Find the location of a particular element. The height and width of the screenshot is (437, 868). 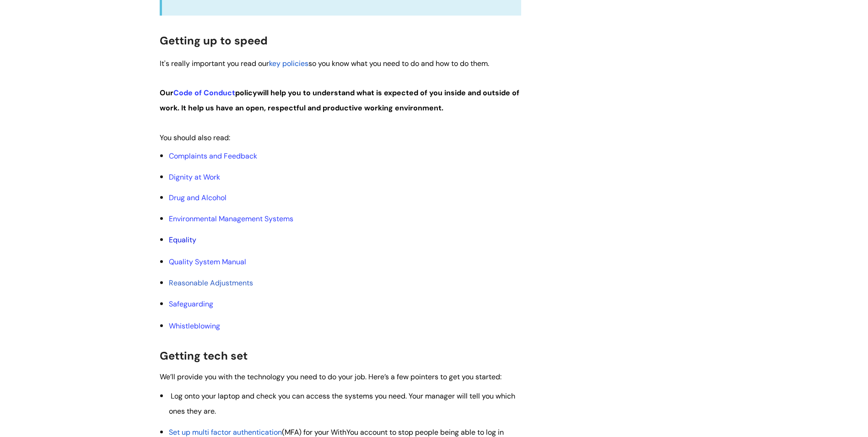

a: key policies is located at coordinates (289, 63).